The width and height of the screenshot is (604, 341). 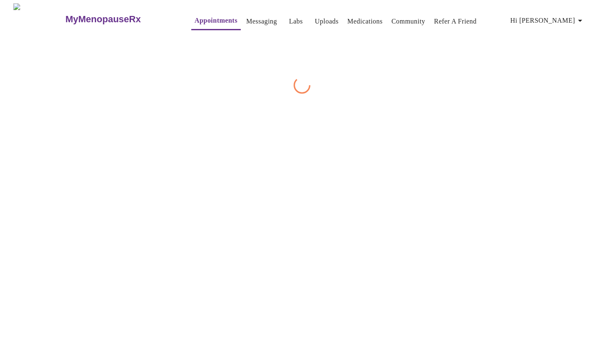 I want to click on a: Labs, so click(x=296, y=21).